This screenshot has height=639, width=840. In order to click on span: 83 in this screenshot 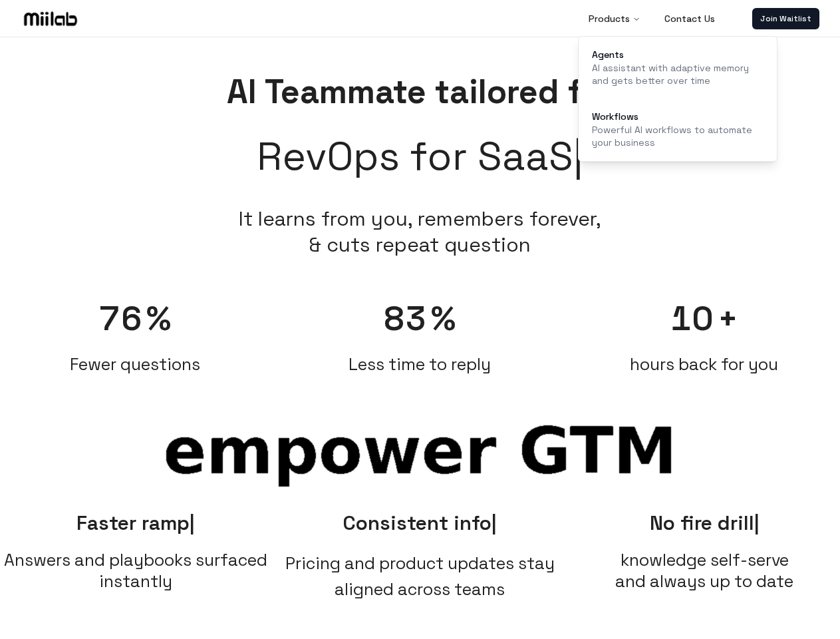, I will do `click(406, 319)`.